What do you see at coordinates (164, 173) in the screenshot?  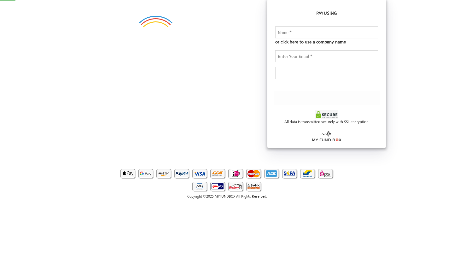 I see `img: Amazon` at bounding box center [164, 173].